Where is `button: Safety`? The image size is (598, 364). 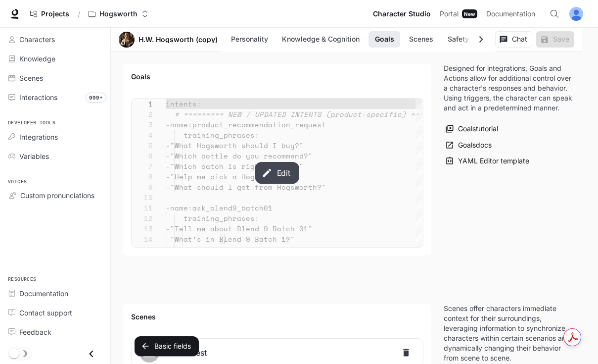
button: Safety is located at coordinates (458, 39).